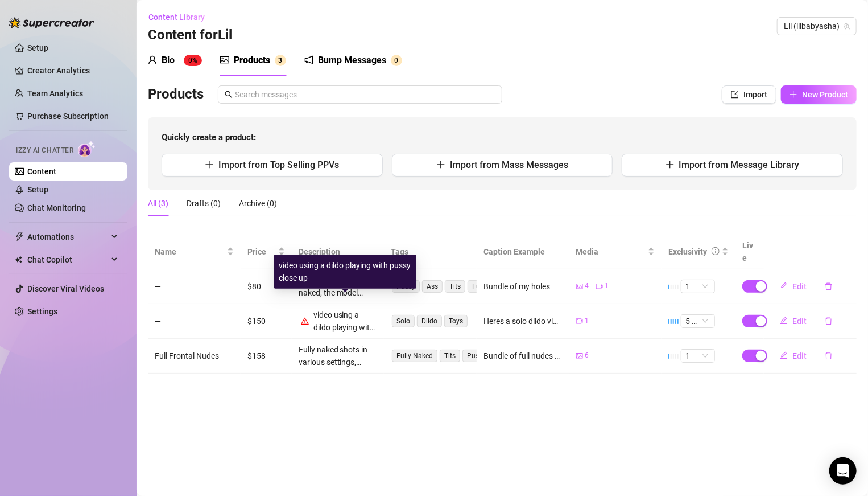 The height and width of the screenshot is (496, 868). I want to click on span: Media, so click(611, 252).